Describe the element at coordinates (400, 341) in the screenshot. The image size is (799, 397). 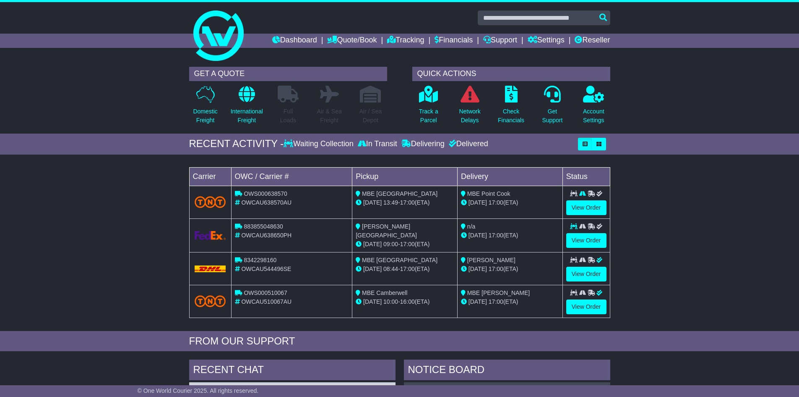
I see `div: FROM OUR SUPPORT` at that location.